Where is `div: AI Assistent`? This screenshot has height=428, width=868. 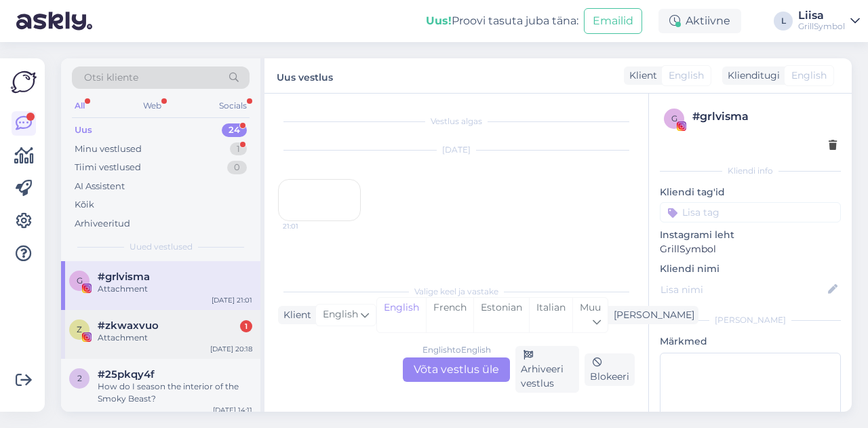 div: AI Assistent is located at coordinates (100, 186).